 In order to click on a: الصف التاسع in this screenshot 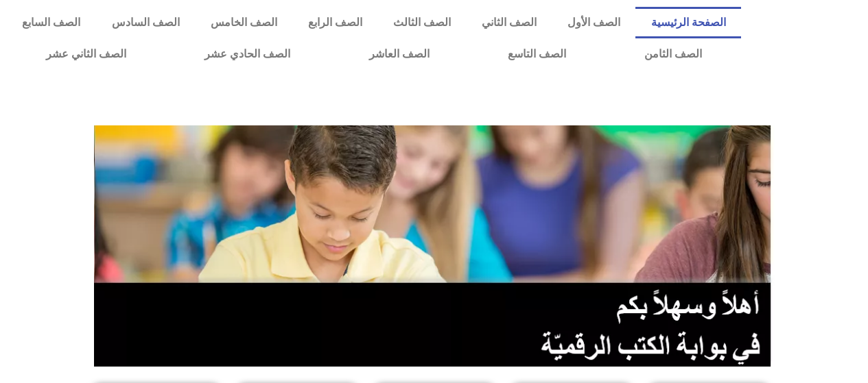, I will do `click(537, 54)`.